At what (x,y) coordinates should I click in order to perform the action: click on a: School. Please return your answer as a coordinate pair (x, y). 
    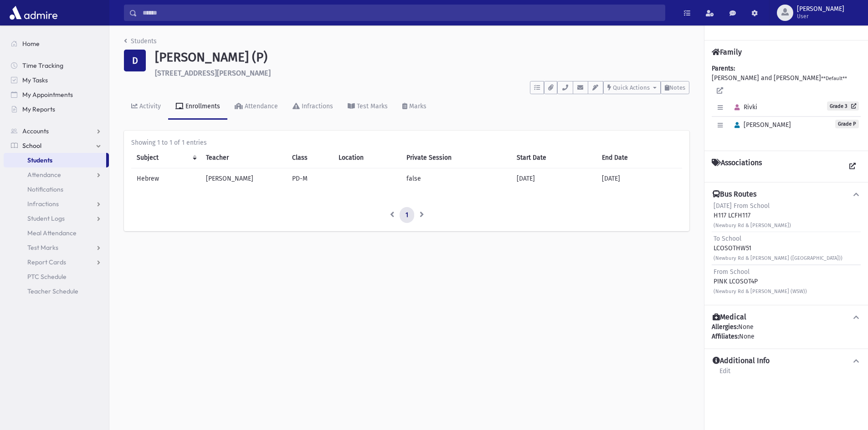
    Looking at the image, I should click on (56, 146).